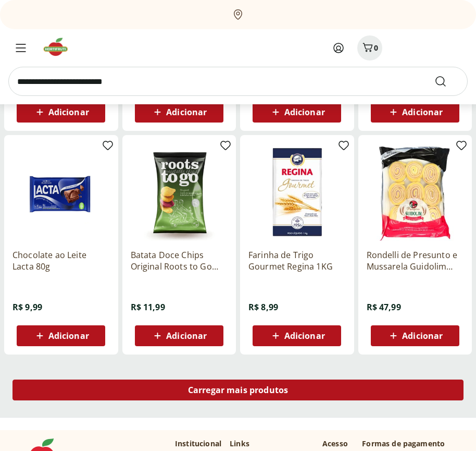 Image resolution: width=476 pixels, height=451 pixels. What do you see at coordinates (263, 307) in the screenshot?
I see `span: R$ 8,99` at bounding box center [263, 307].